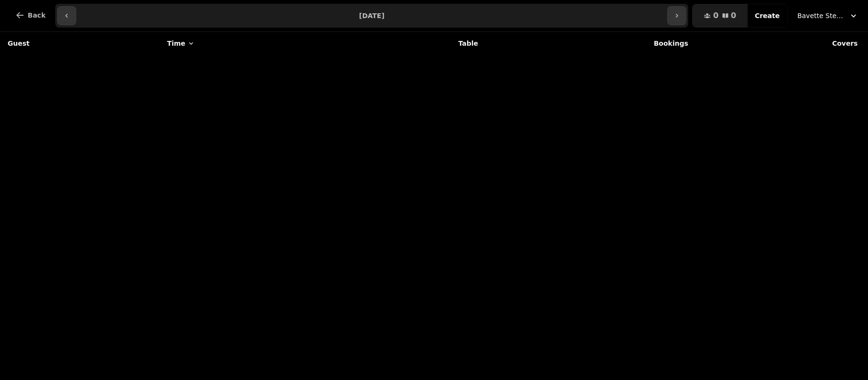  Describe the element at coordinates (767, 16) in the screenshot. I see `span: Create` at that location.